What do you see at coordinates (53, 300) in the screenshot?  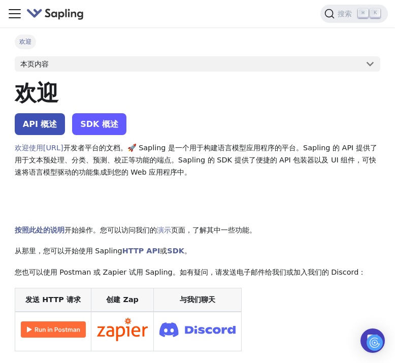 I see `font: 发送 HTTP 请求` at bounding box center [53, 300].